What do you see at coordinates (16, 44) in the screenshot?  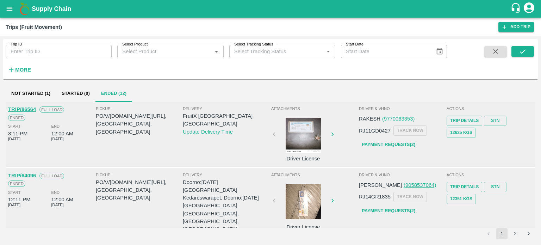 I see `label: Trip ID` at bounding box center [16, 44].